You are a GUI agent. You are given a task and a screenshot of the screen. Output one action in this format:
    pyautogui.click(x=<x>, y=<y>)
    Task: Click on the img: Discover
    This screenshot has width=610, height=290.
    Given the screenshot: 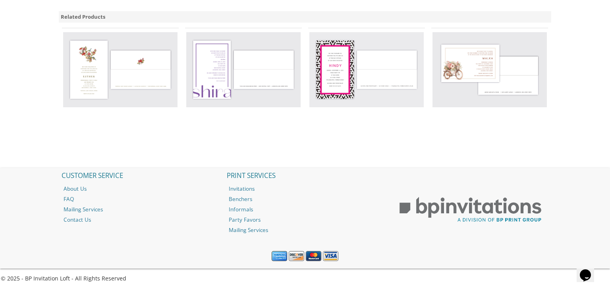 What is the action you would take?
    pyautogui.click(x=296, y=256)
    